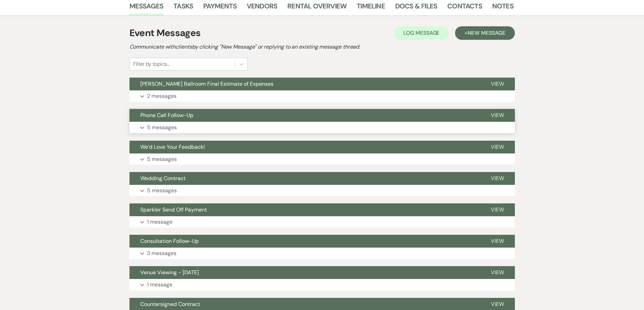 The height and width of the screenshot is (310, 644). I want to click on button: 2 messages, so click(322, 97).